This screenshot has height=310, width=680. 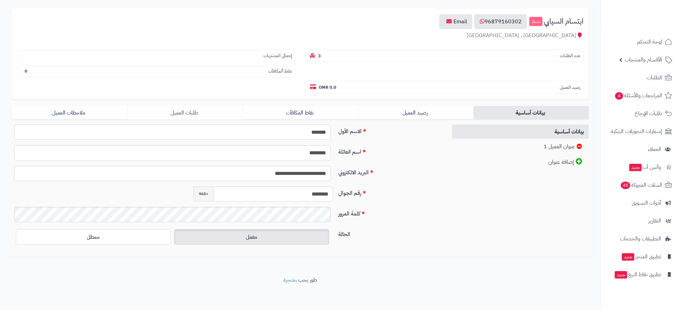 I want to click on b: 3, so click(x=320, y=56).